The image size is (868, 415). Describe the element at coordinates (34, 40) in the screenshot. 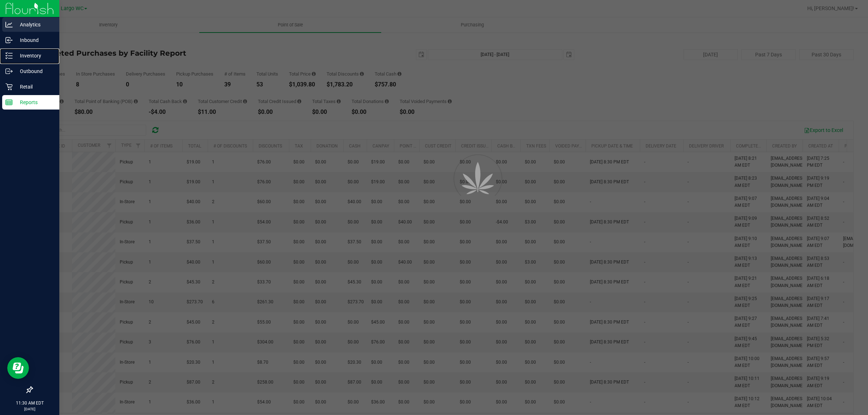

I see `p: Inbound` at that location.